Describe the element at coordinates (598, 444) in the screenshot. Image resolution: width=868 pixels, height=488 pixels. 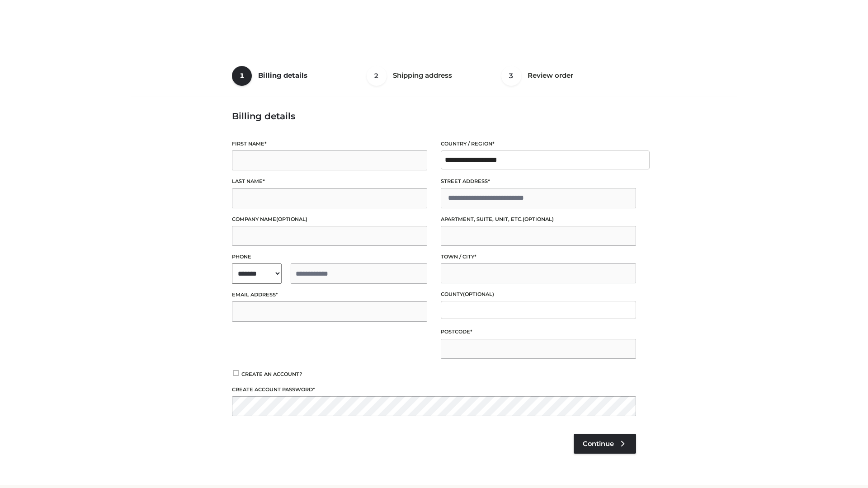
I see `span: Continue` at that location.